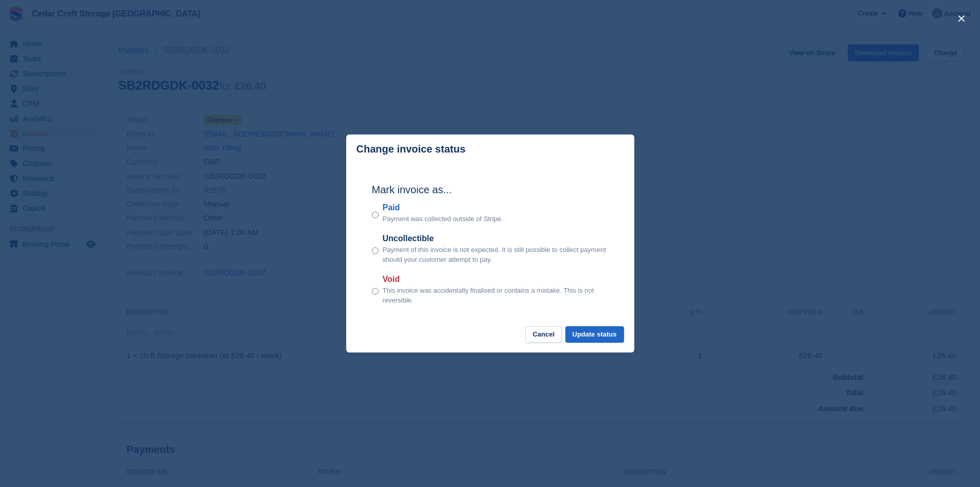 The width and height of the screenshot is (980, 487). Describe the element at coordinates (443, 208) in the screenshot. I see `label: Paid` at that location.